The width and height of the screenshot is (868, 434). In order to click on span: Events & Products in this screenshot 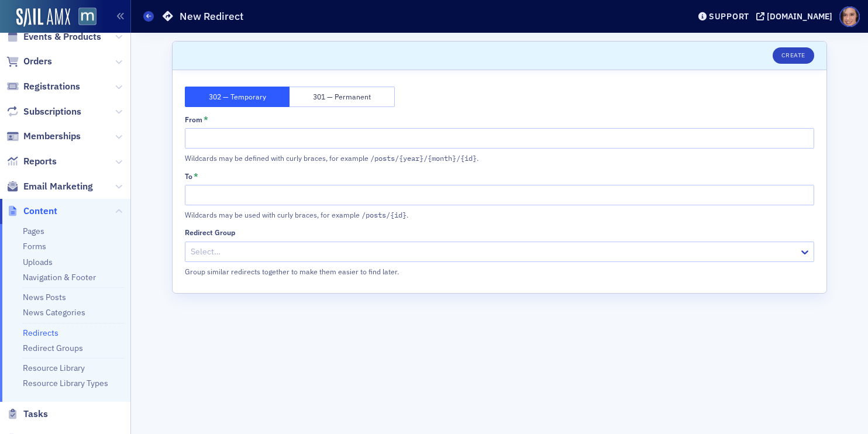, I will do `click(62, 37)`.